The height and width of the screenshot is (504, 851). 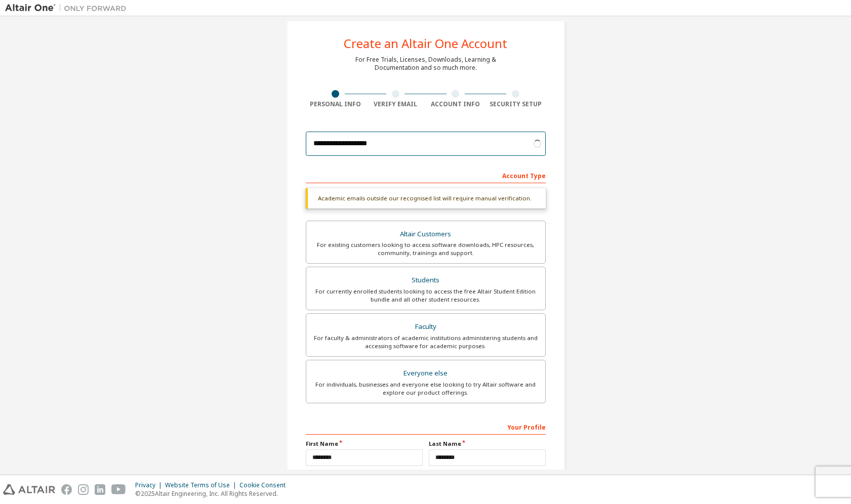 I want to click on div: Account Info, so click(x=456, y=104).